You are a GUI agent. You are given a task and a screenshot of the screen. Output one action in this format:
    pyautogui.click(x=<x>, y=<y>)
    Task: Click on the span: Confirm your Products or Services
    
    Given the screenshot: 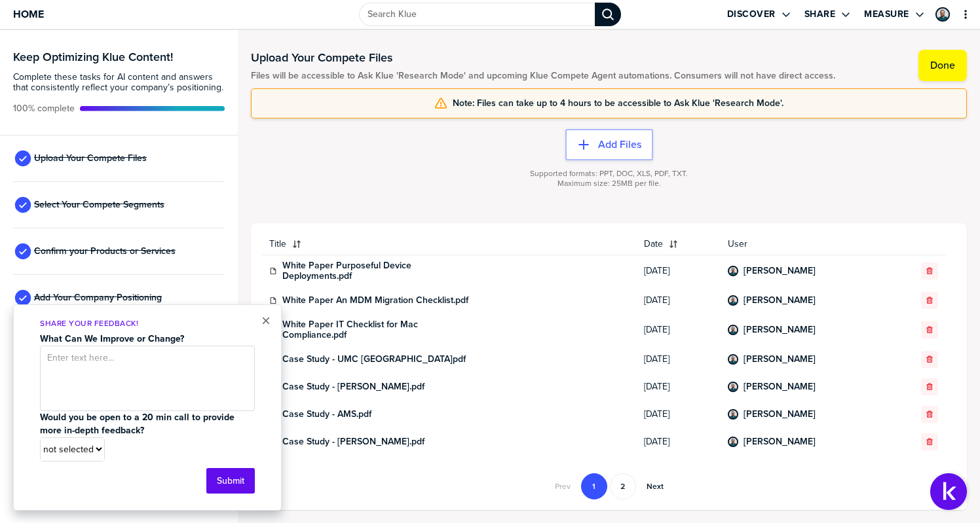 What is the action you would take?
    pyautogui.click(x=105, y=251)
    